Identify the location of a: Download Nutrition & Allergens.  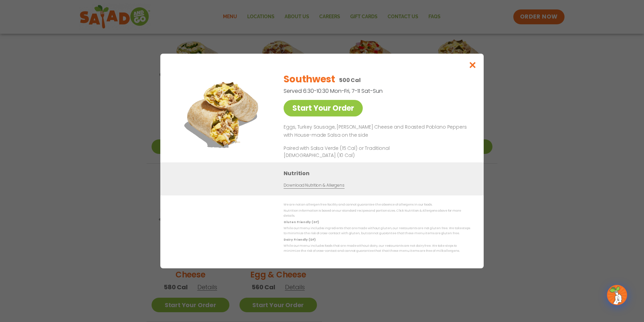
(314, 185).